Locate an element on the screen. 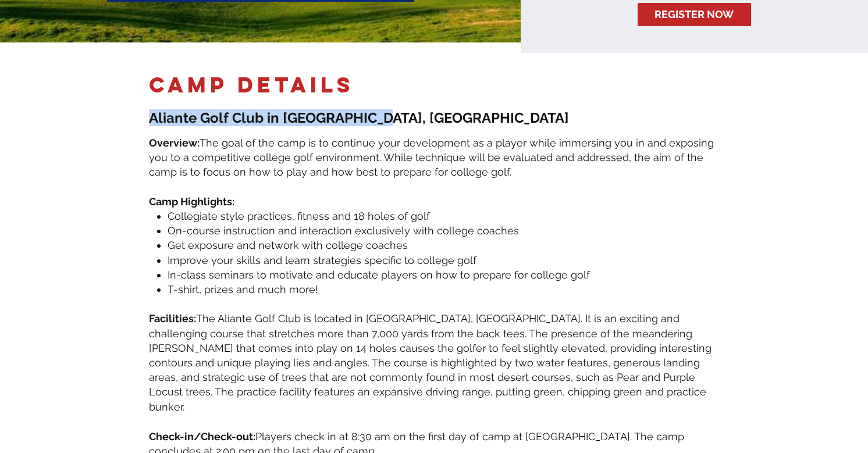 The image size is (868, 453). span: camp DETAILS is located at coordinates (251, 85).